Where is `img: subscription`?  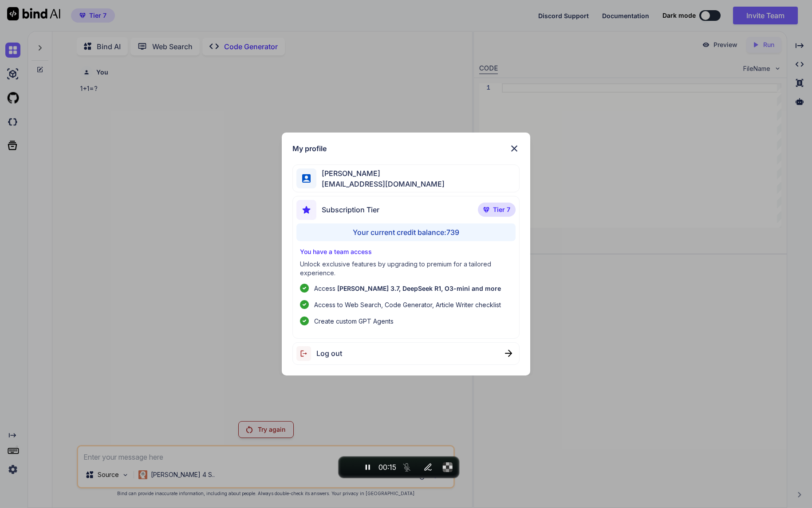 img: subscription is located at coordinates (306, 210).